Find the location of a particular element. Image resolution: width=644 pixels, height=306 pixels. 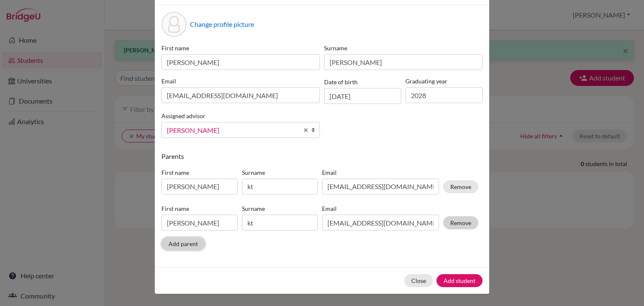

input: dd/mm/yyyy is located at coordinates (363, 96).